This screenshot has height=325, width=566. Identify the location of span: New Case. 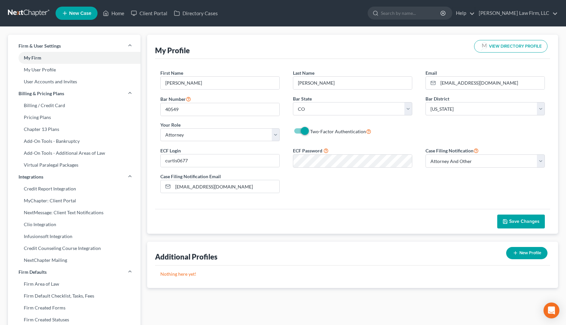
(80, 13).